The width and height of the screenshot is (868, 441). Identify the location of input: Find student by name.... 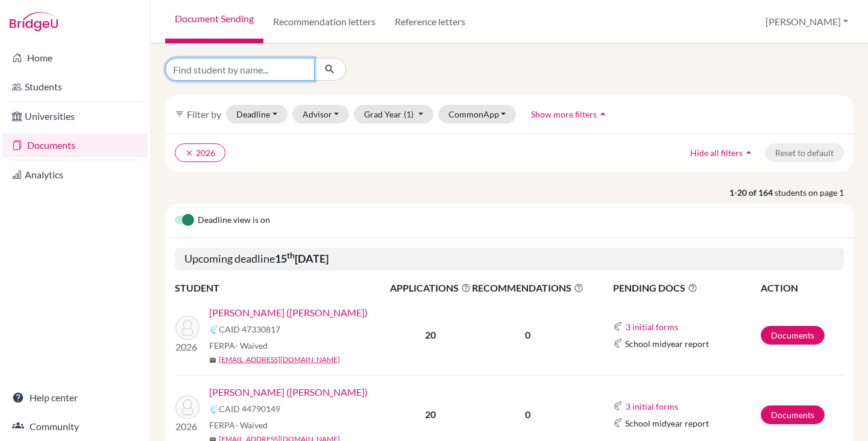
(240, 70).